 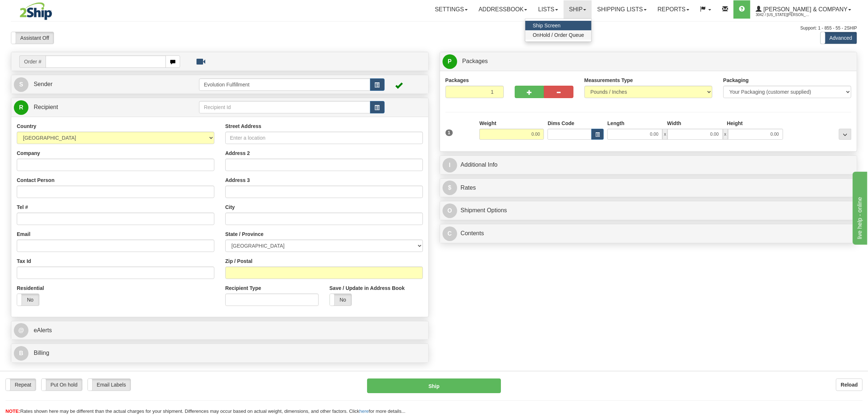 What do you see at coordinates (244, 234) in the screenshot?
I see `label: State / Province` at bounding box center [244, 234].